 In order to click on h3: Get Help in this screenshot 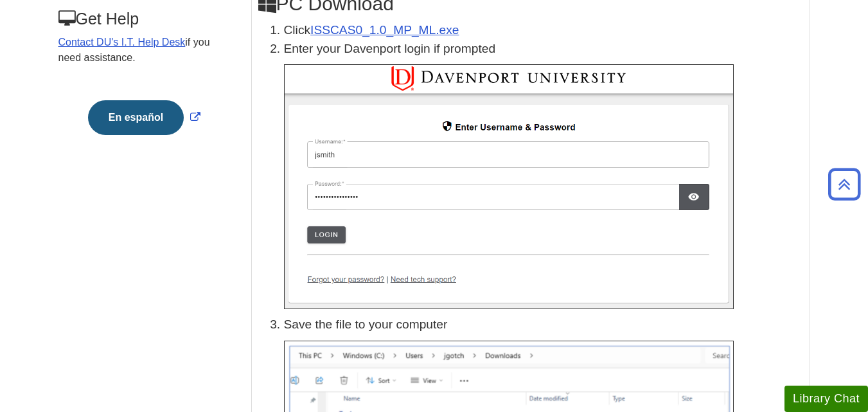, I will do `click(145, 19)`.